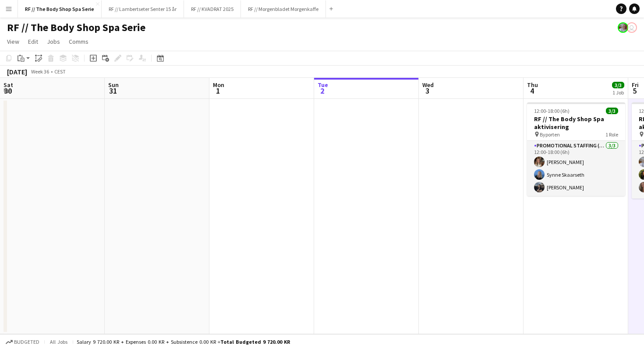 The height and width of the screenshot is (349, 644). What do you see at coordinates (40, 72) in the screenshot?
I see `span: Week 36` at bounding box center [40, 72].